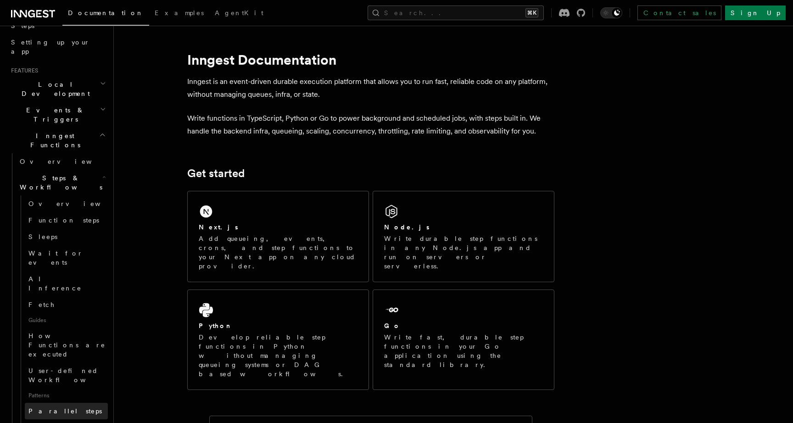 This screenshot has height=423, width=793. I want to click on p: Inngest is an event-driven durable execution platform that allows you to run fast, reliable code ..., so click(371, 88).